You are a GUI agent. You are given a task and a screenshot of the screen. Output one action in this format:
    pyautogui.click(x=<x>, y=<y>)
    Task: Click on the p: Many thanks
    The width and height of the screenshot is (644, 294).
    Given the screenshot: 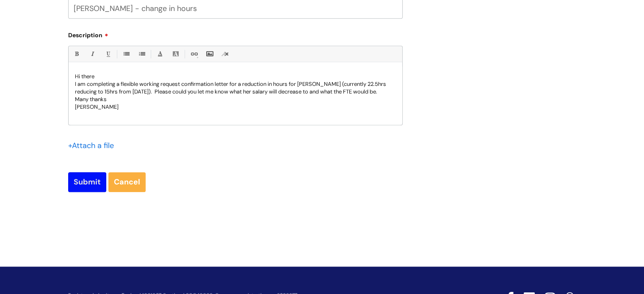 What is the action you would take?
    pyautogui.click(x=235, y=99)
    